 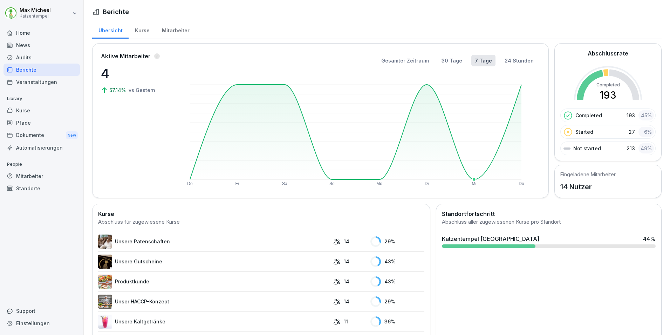 What do you see at coordinates (42, 147) in the screenshot?
I see `a: Automatisierungen` at bounding box center [42, 147].